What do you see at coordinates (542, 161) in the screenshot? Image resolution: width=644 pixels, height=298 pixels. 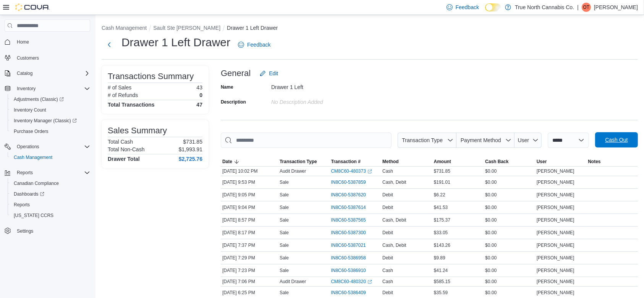 I see `span: User` at bounding box center [542, 161].